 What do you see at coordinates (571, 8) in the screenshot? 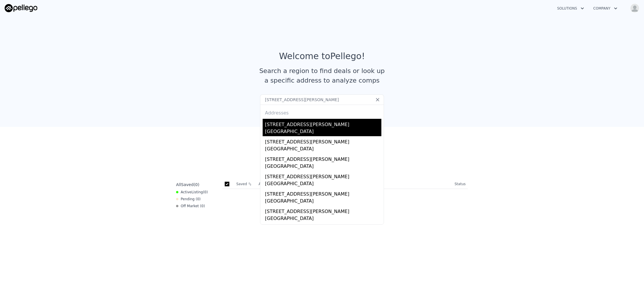
I see `button: Solutions` at bounding box center [571, 8].